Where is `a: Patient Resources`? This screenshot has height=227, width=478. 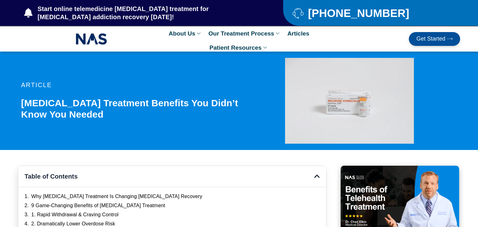
a: Patient Resources is located at coordinates (239, 47).